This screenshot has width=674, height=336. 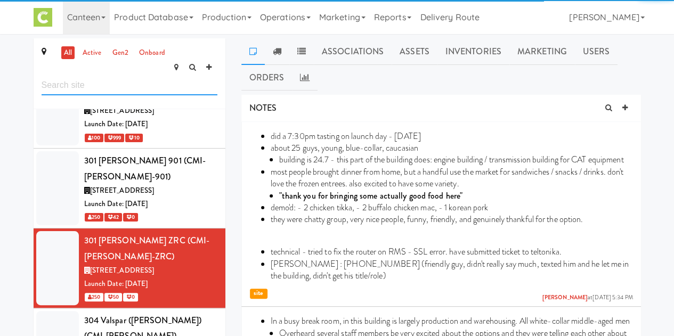 What do you see at coordinates (473, 52) in the screenshot?
I see `a: Inventories` at bounding box center [473, 52].